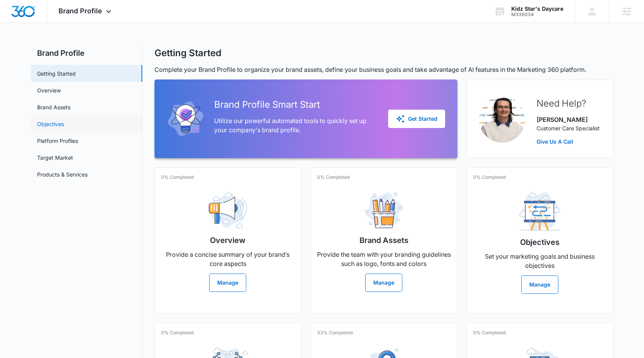 This screenshot has width=644, height=358. What do you see at coordinates (49, 90) in the screenshot?
I see `a: Overview` at bounding box center [49, 90].